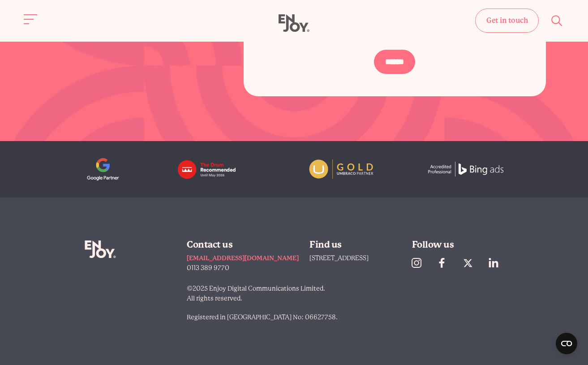 Image resolution: width=588 pixels, height=365 pixels. What do you see at coordinates (497, 263) in the screenshot?
I see `a: https://uk.linkedin.com/company/enjoy-digital` at bounding box center [497, 263].